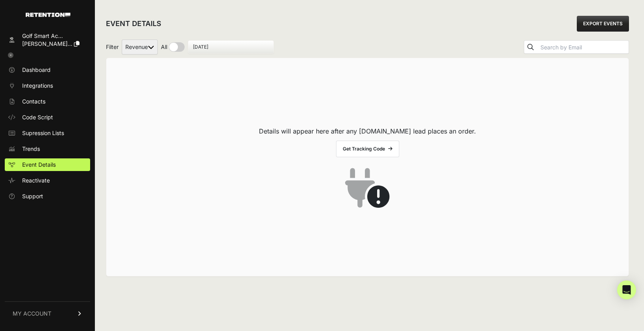  Describe the element at coordinates (134, 24) in the screenshot. I see `h2: EVENT DETAILS` at that location.